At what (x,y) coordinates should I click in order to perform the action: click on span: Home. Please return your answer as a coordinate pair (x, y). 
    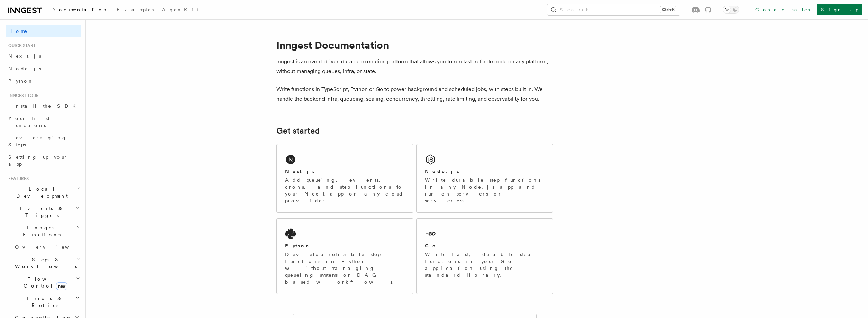
    Looking at the image, I should click on (18, 31).